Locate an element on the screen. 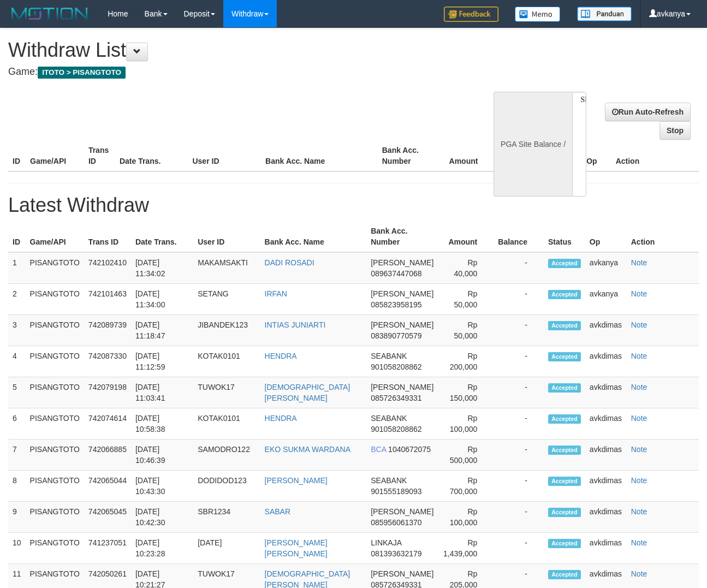 The width and height of the screenshot is (707, 588). td: 9 is located at coordinates (17, 517).